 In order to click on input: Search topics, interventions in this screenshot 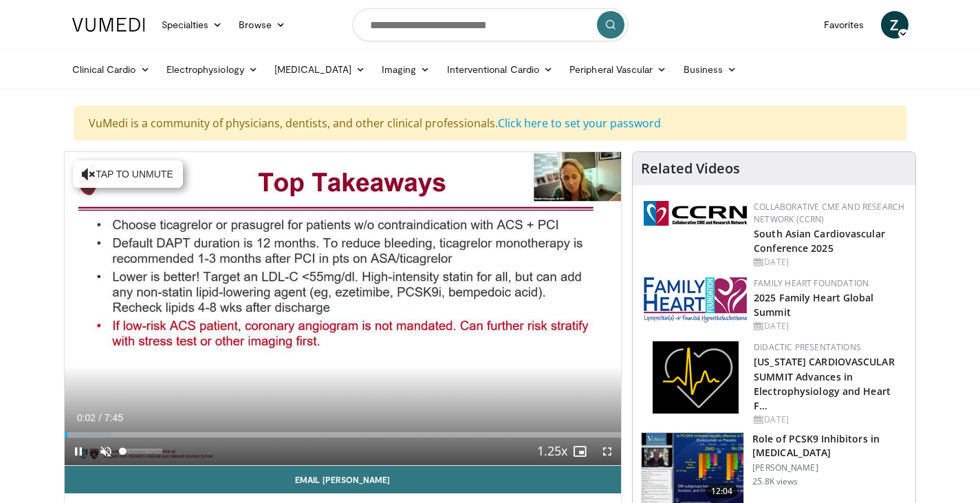, I will do `click(490, 25)`.